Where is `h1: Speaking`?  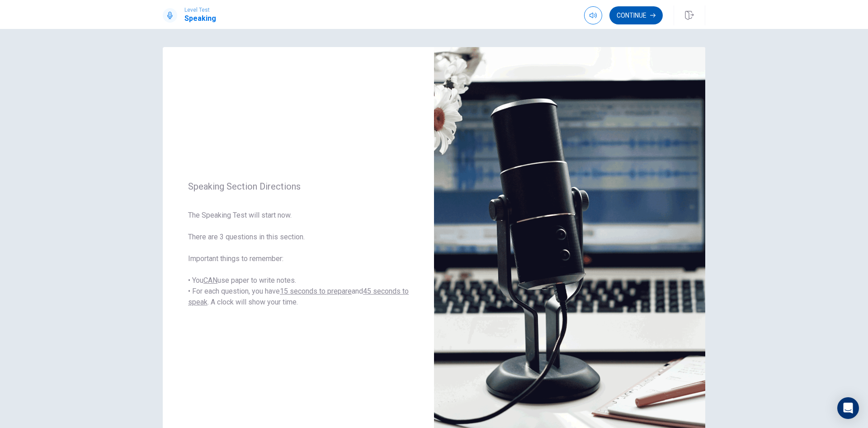
h1: Speaking is located at coordinates (201, 18).